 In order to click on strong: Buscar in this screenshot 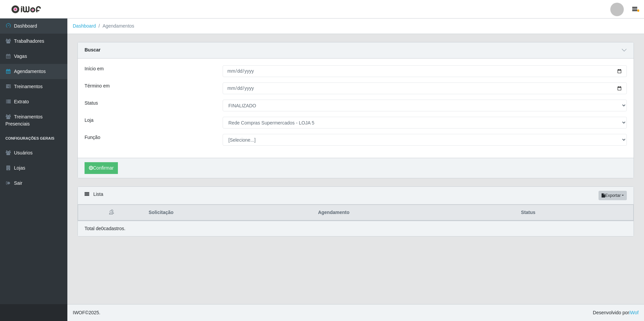, I will do `click(92, 50)`.